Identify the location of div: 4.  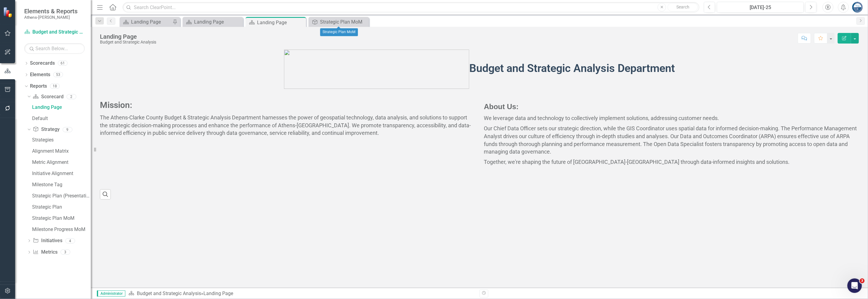
(70, 241).